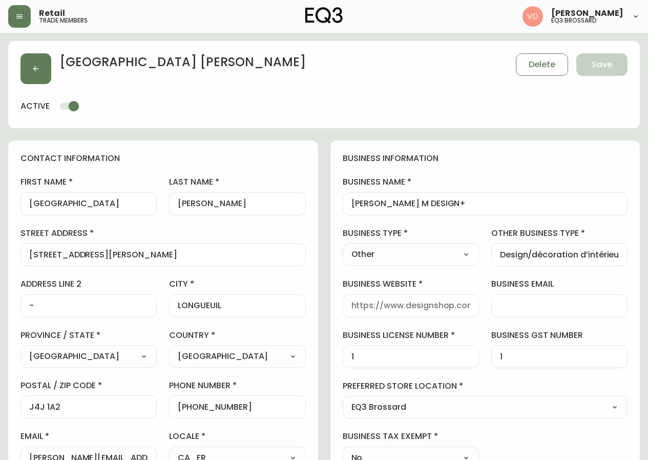 This screenshot has height=460, width=648. I want to click on label: business name, so click(485, 182).